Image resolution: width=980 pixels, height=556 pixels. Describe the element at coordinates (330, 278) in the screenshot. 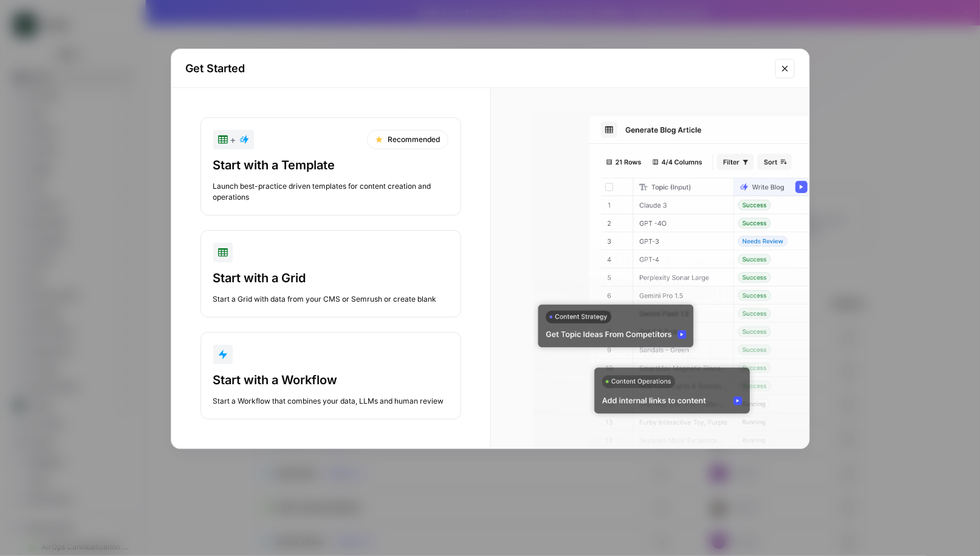

I see `div: Start with a Grid` at that location.